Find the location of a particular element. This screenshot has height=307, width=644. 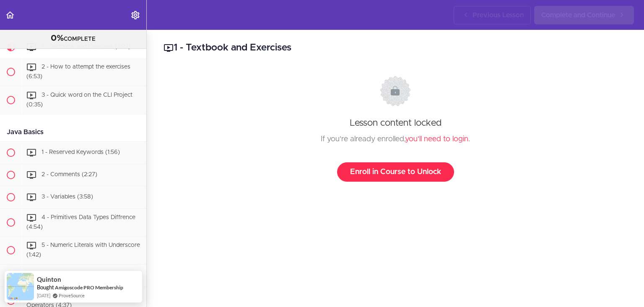

span: 3 - Variables (3:58) is located at coordinates (67, 197).